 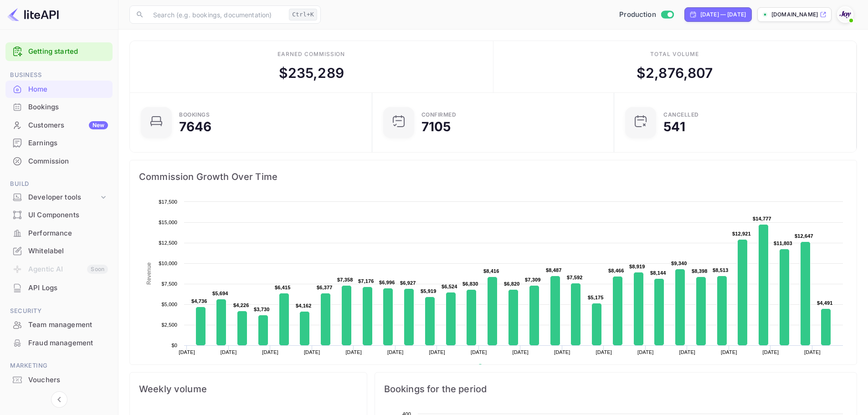 I want to click on a: Fraud management, so click(x=59, y=343).